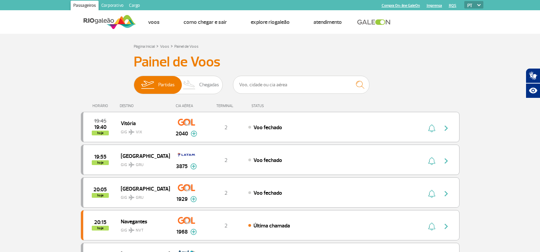 This screenshot has height=252, width=540. Describe the element at coordinates (434, 5) in the screenshot. I see `a: Imprensa` at that location.